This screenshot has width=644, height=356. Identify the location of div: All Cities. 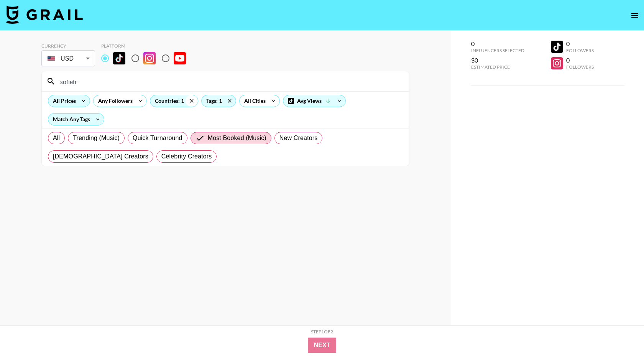
(254, 101).